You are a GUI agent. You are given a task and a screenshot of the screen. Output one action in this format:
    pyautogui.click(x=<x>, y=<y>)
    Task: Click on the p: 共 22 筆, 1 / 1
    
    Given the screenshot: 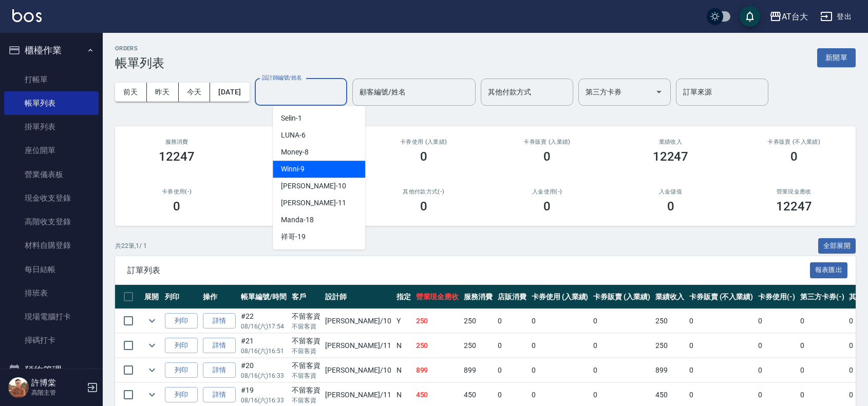 What is the action you would take?
    pyautogui.click(x=131, y=246)
    